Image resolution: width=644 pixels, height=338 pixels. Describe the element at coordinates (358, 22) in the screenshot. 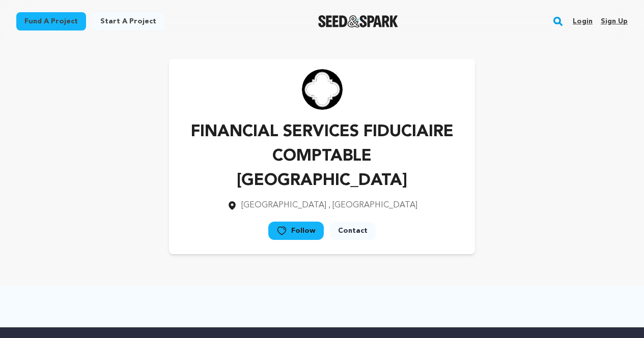

I see `img: Seed&Spark Logo Dark Mode` at that location.